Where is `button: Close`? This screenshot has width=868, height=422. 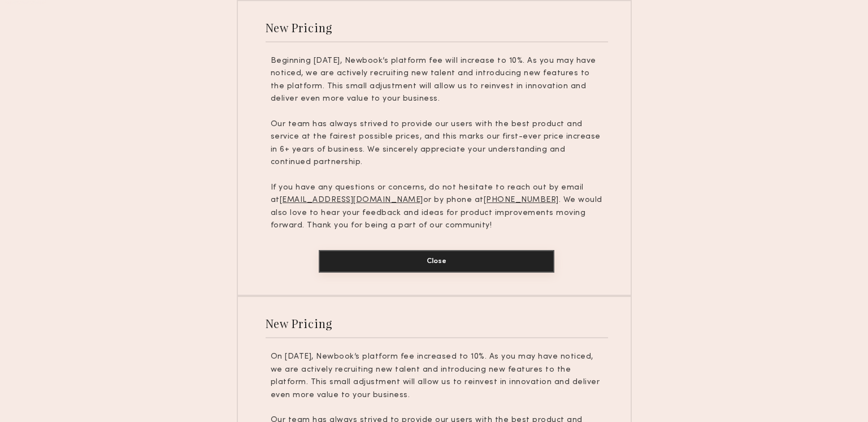 button: Close is located at coordinates (436, 261).